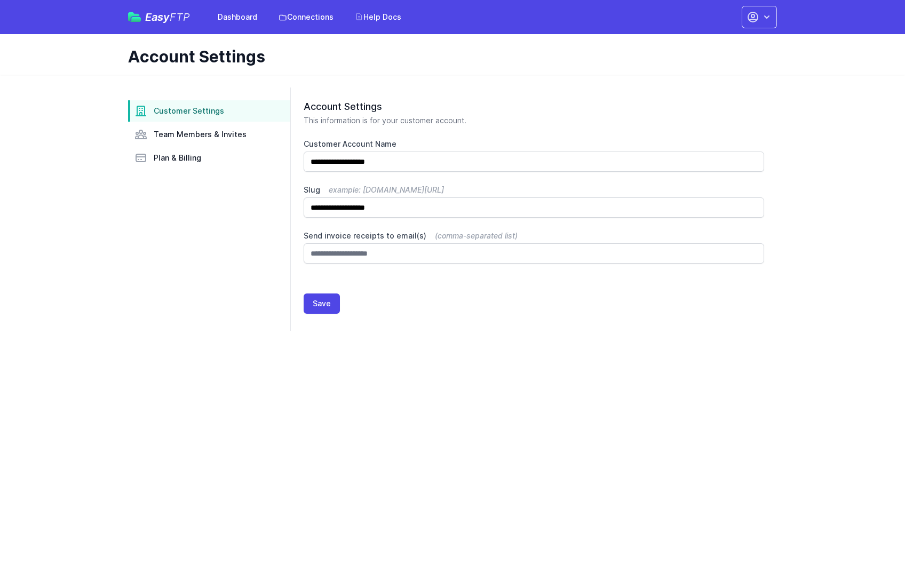 The width and height of the screenshot is (905, 588). Describe the element at coordinates (448, 57) in the screenshot. I see `h1: Account Settings` at that location.